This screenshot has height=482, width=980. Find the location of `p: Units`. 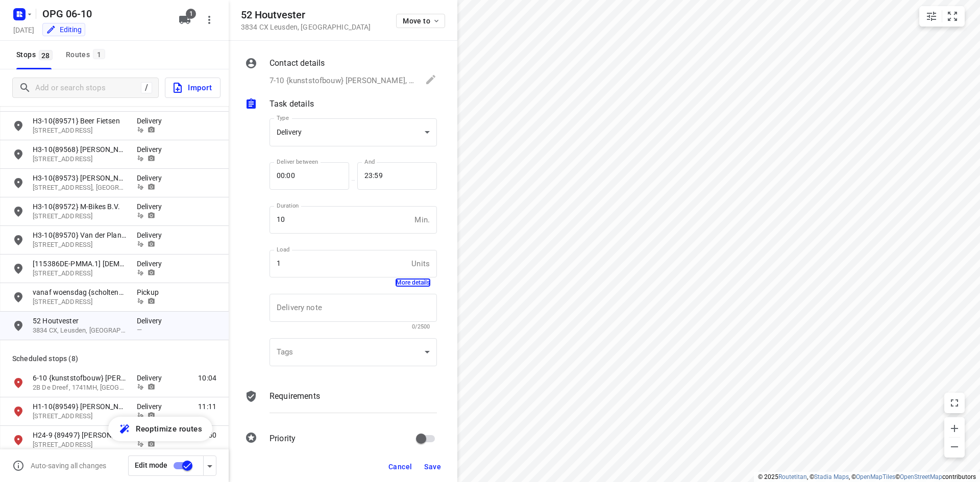

p: Units is located at coordinates (421, 264).